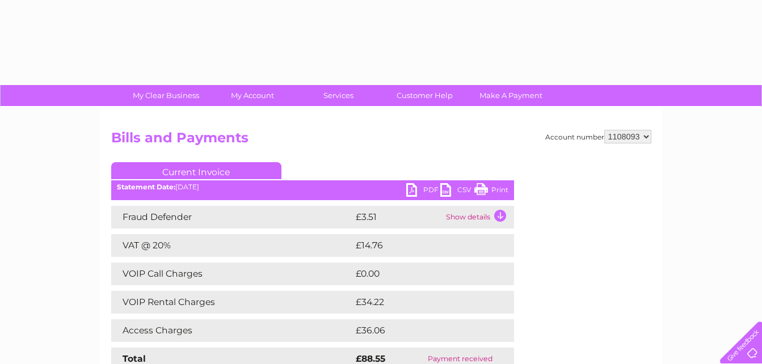  What do you see at coordinates (196, 171) in the screenshot?
I see `a: Current Invoice` at bounding box center [196, 171].